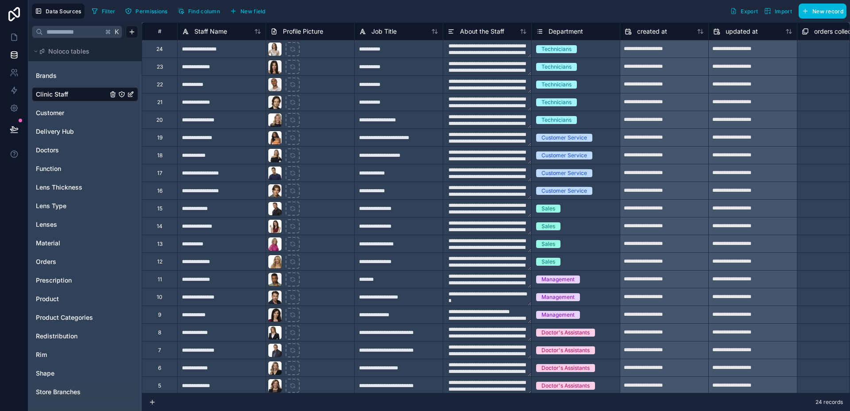 The image size is (850, 411). What do you see at coordinates (146, 11) in the screenshot?
I see `button: Permissions` at bounding box center [146, 11].